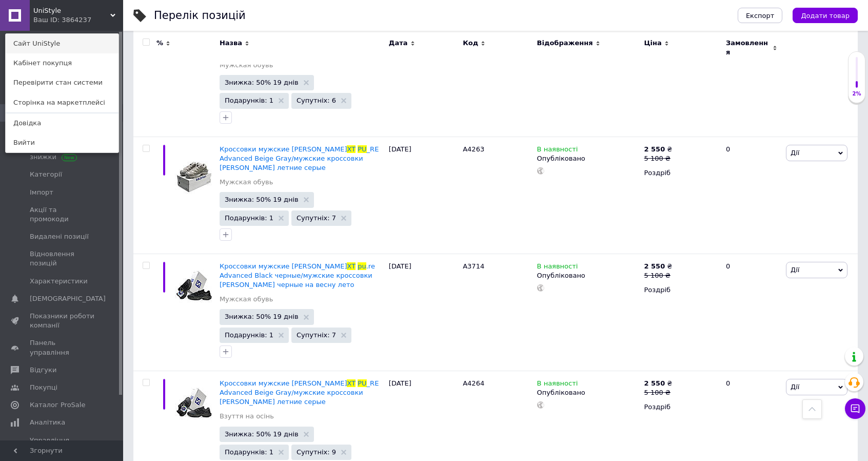 This screenshot has height=461, width=868. What do you see at coordinates (316, 100) in the screenshot?
I see `span: Супутніх: 6` at bounding box center [316, 100].